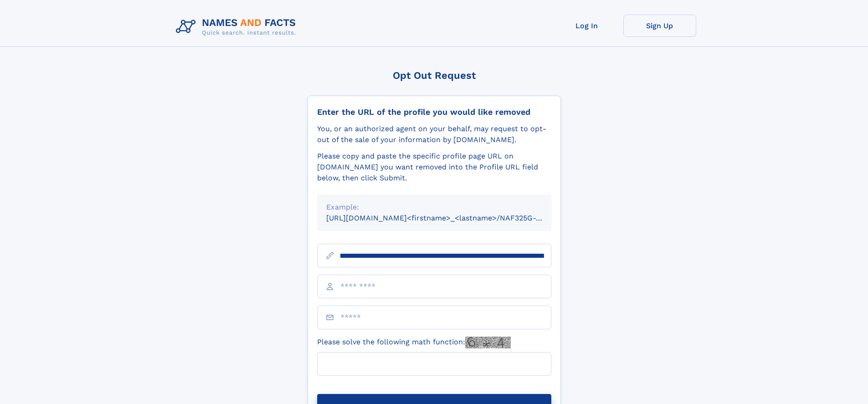 The width and height of the screenshot is (868, 404). What do you see at coordinates (434, 134) in the screenshot?
I see `div: You, or an authorized agent on your behalf, may request to opt-out of the sale of your informatio...` at bounding box center [434, 134].